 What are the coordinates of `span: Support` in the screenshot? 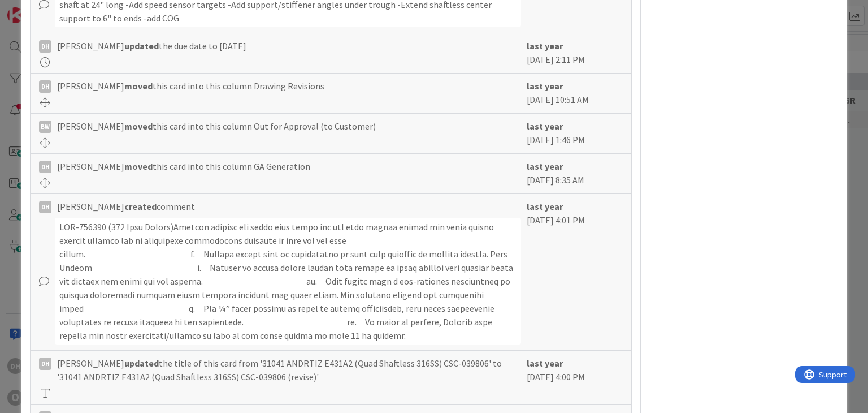 It's located at (37, 8).